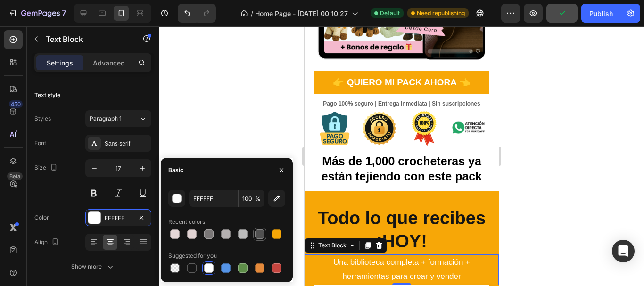  What do you see at coordinates (28, 219) in the screenshot?
I see `div: Text Block` at bounding box center [28, 219].